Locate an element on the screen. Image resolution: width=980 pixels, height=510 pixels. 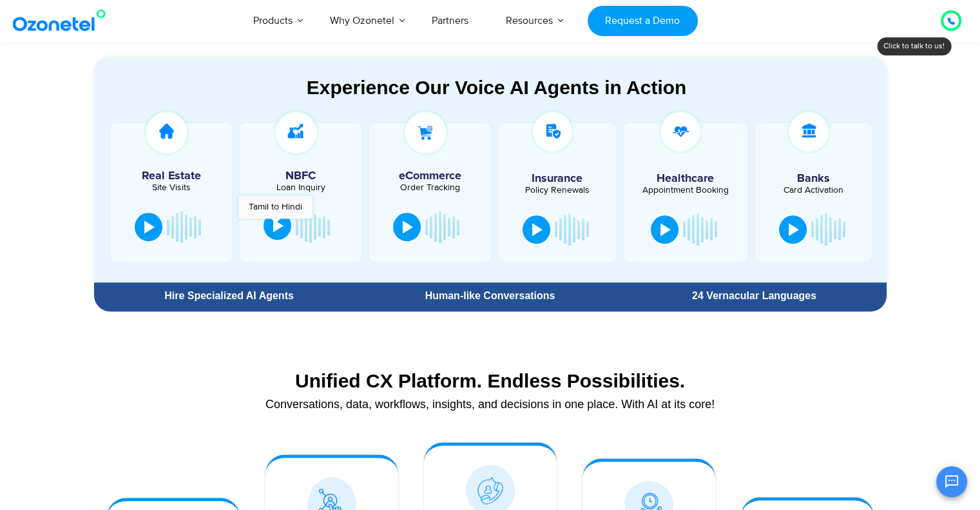
div: Site Visits is located at coordinates (172, 188).